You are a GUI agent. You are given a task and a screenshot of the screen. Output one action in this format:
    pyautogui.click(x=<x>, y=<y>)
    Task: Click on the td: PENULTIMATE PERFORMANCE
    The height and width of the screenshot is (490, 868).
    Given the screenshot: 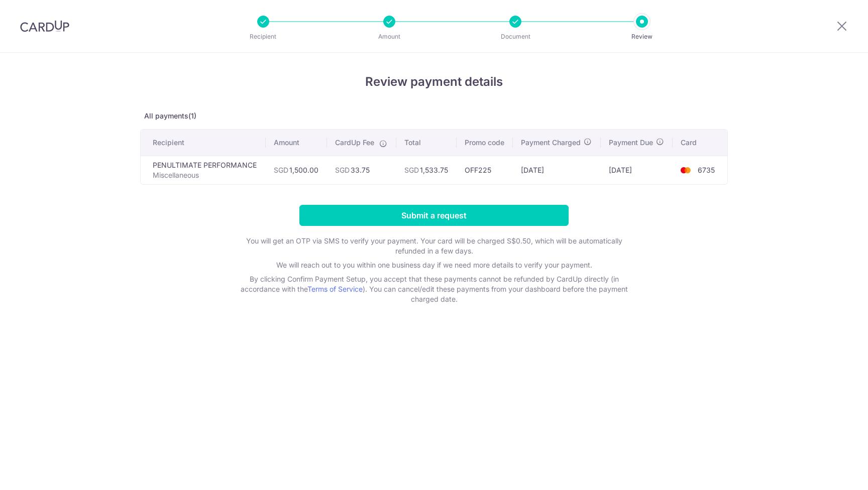 What is the action you would take?
    pyautogui.click(x=203, y=169)
    